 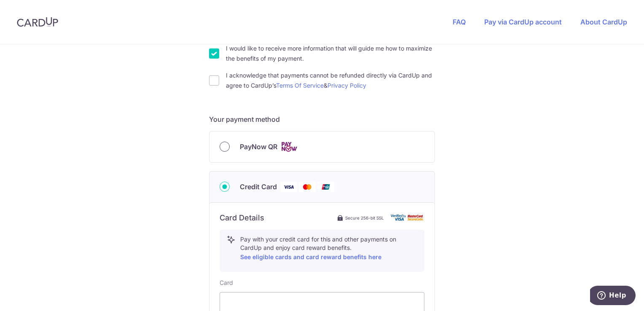 What do you see at coordinates (603, 22) in the screenshot?
I see `a: About CardUp` at bounding box center [603, 22].